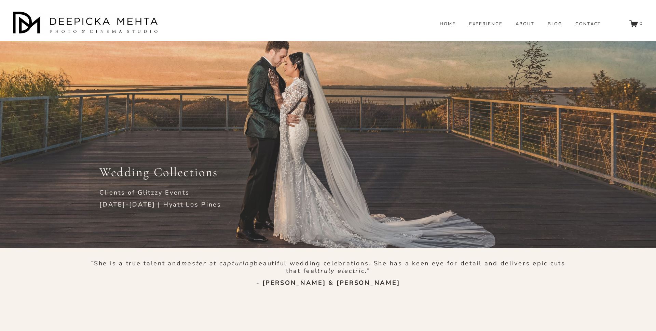 This screenshot has width=656, height=331. What do you see at coordinates (525, 24) in the screenshot?
I see `a: ABOUT` at bounding box center [525, 24].